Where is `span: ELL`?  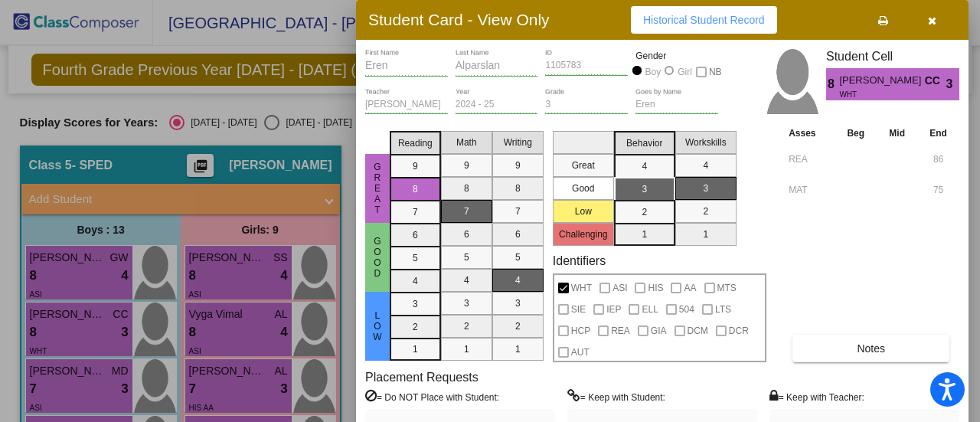
span: ELL is located at coordinates (649, 310).